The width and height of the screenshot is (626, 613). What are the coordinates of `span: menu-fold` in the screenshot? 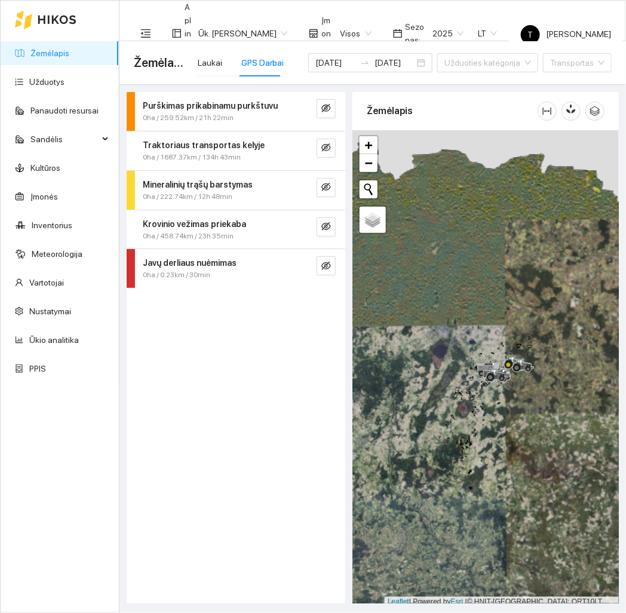 It's located at (146, 33).